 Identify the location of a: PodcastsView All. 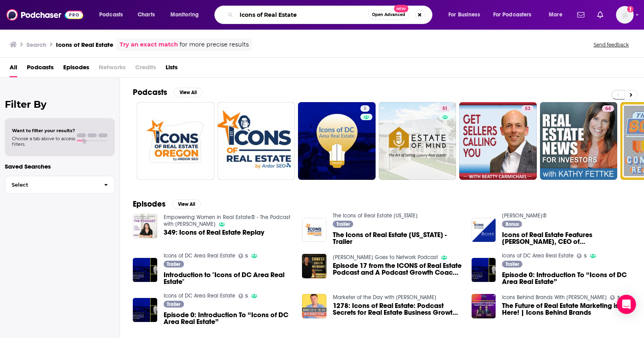
(168, 92).